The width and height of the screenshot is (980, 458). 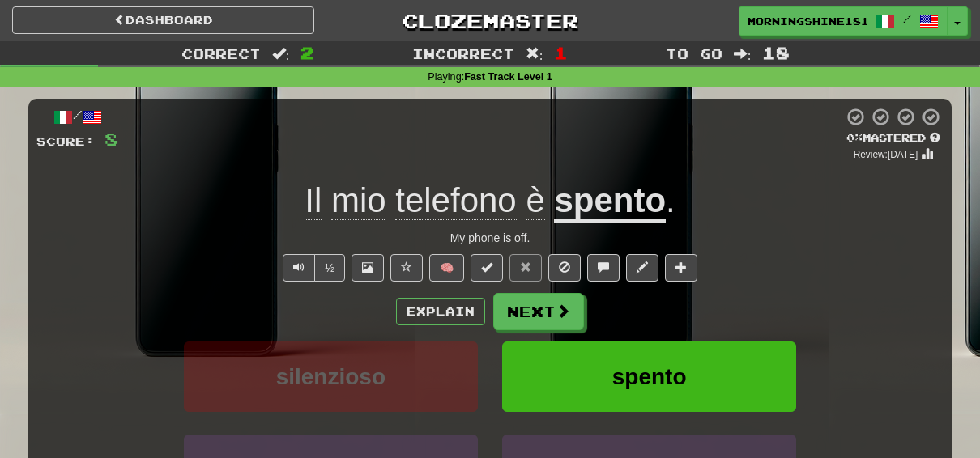 What do you see at coordinates (538, 312) in the screenshot?
I see `button: Next` at bounding box center [538, 312].